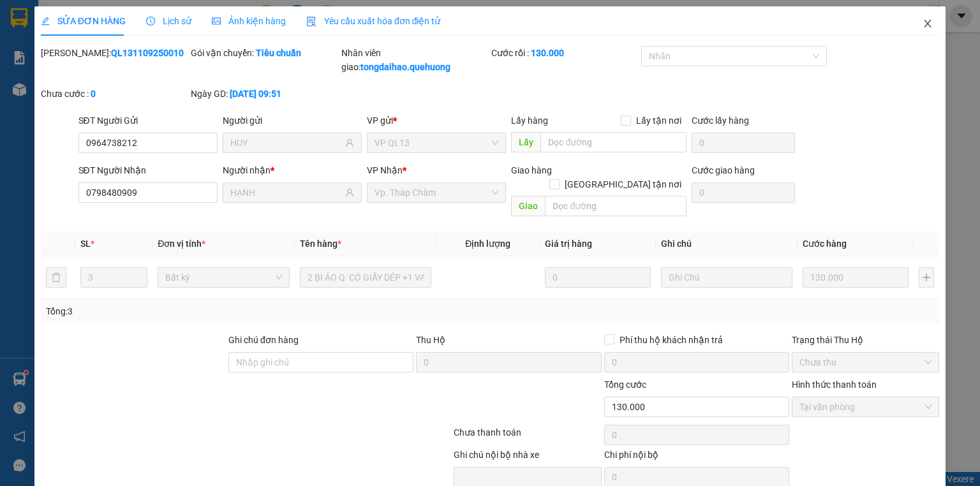 This screenshot has height=486, width=980. What do you see at coordinates (697, 457) in the screenshot?
I see `div: Chi phí nội bộ` at bounding box center [697, 457].